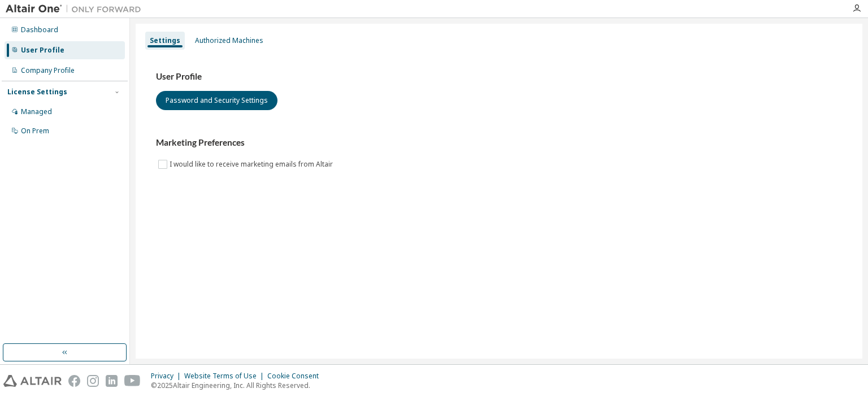  What do you see at coordinates (92, 380) in the screenshot?
I see `img: instagram.svg` at bounding box center [92, 380].